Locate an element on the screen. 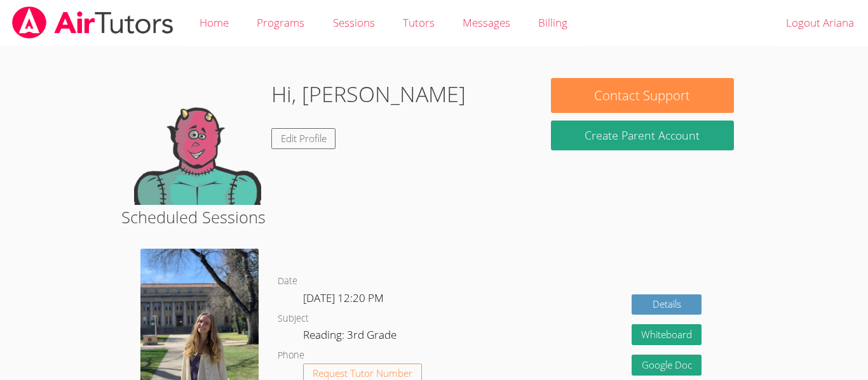 The width and height of the screenshot is (868, 380). h2: Scheduled Sessions is located at coordinates (434, 217).